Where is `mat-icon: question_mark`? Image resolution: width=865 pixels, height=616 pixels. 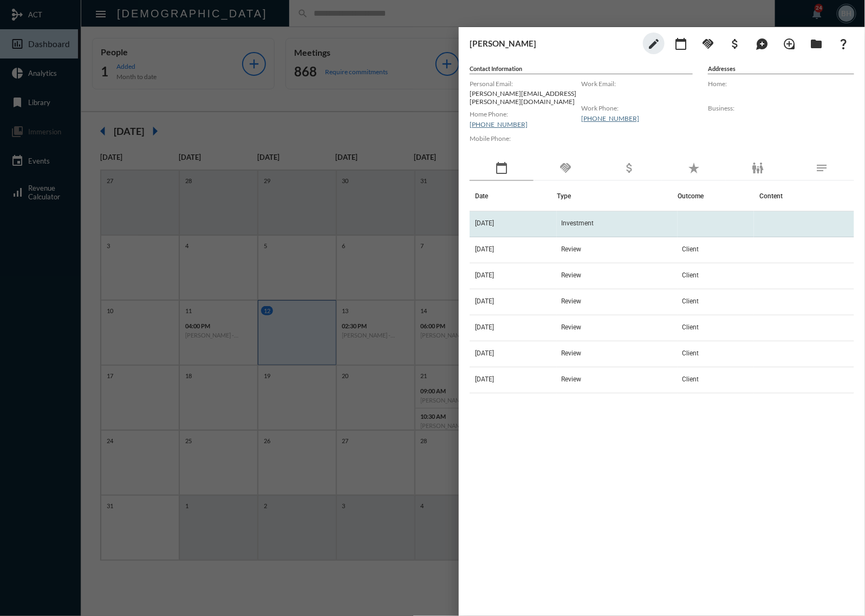 mat-icon: question_mark is located at coordinates (843, 44).